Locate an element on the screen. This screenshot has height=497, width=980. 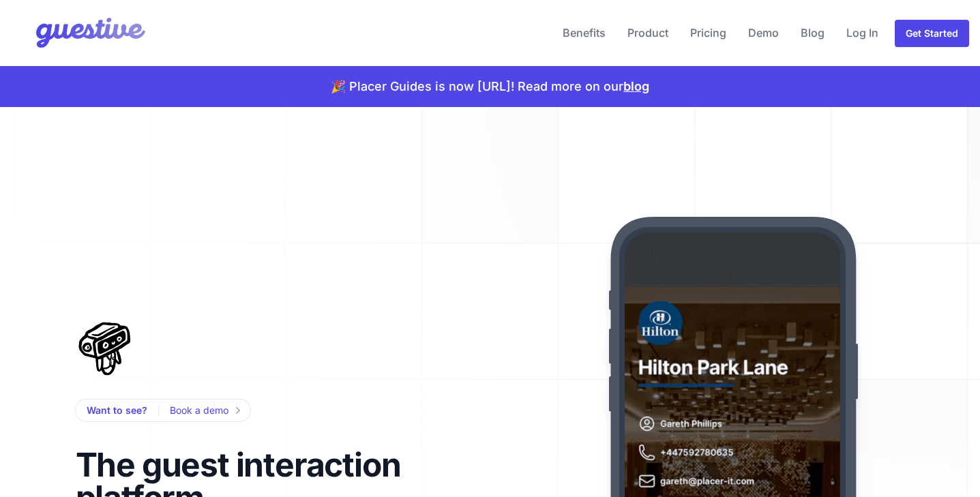
a: Demo is located at coordinates (763, 32).